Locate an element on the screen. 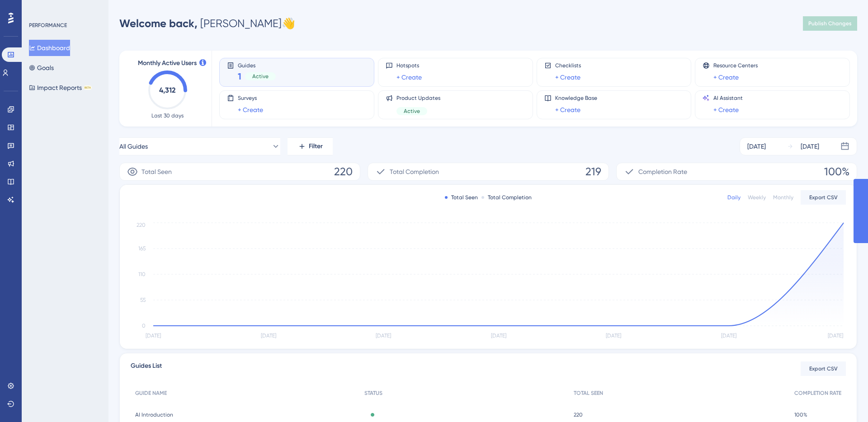 Image resolution: width=868 pixels, height=422 pixels. span: AI Assistant is located at coordinates (728, 98).